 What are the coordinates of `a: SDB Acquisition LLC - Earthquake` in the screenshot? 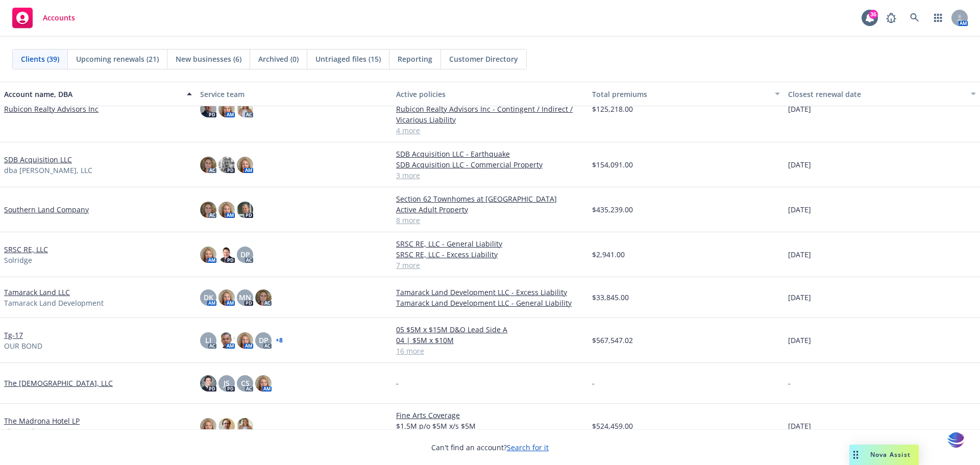 It's located at (490, 154).